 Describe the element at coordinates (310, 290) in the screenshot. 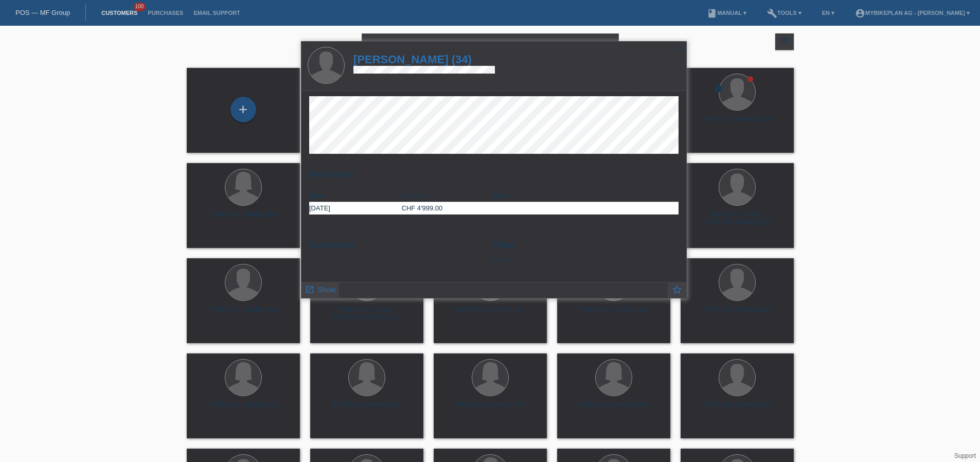

I see `i: launch` at that location.